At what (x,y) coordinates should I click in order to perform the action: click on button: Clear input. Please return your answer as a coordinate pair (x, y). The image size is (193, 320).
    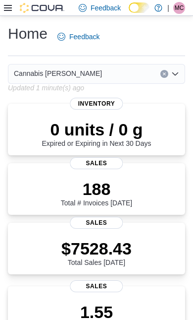
    Looking at the image, I should click on (165, 74).